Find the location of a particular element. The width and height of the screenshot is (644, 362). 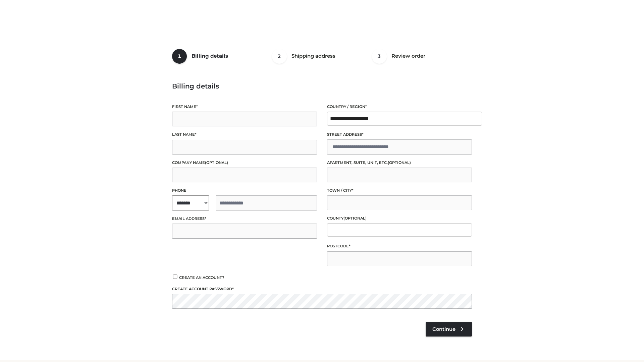

label: Postcode is located at coordinates (399, 246).